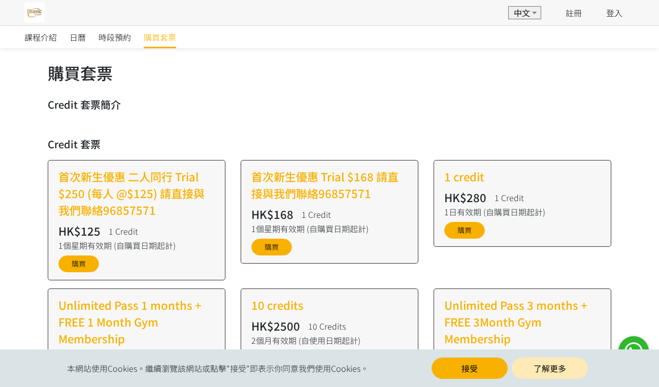  What do you see at coordinates (327, 326) in the screenshot?
I see `div: 10 Credits` at bounding box center [327, 326].